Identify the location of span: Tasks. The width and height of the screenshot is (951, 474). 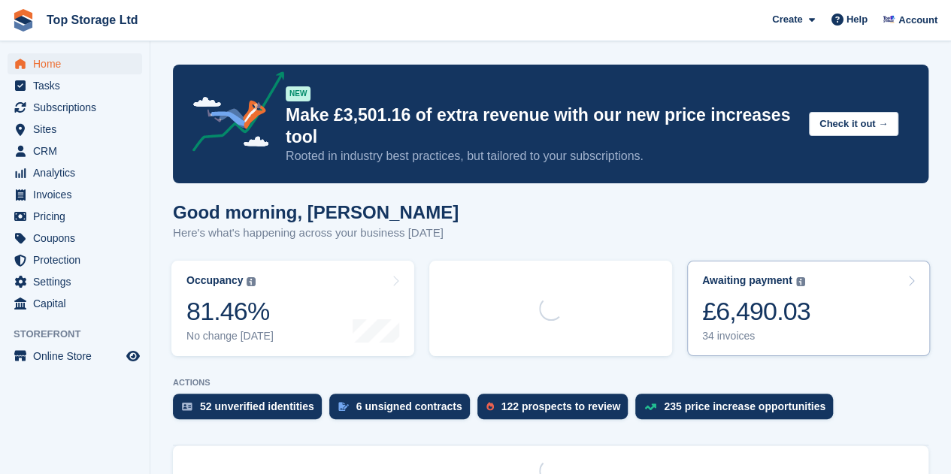
(78, 86).